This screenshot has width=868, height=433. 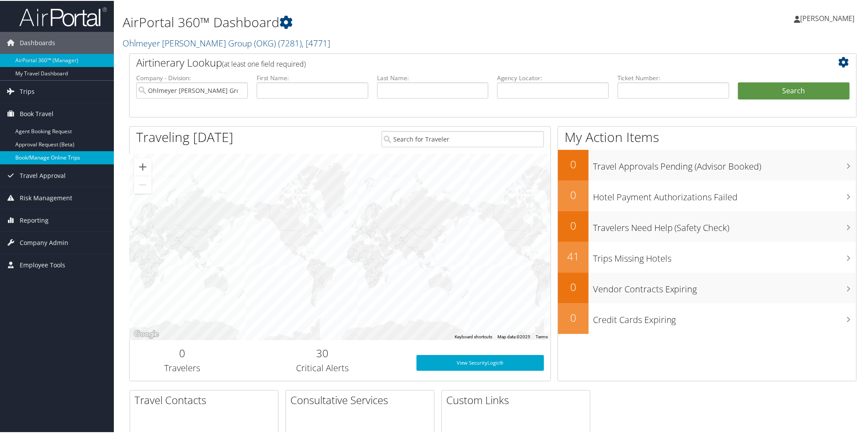 What do you see at coordinates (322, 352) in the screenshot?
I see `h2: 30` at bounding box center [322, 352].